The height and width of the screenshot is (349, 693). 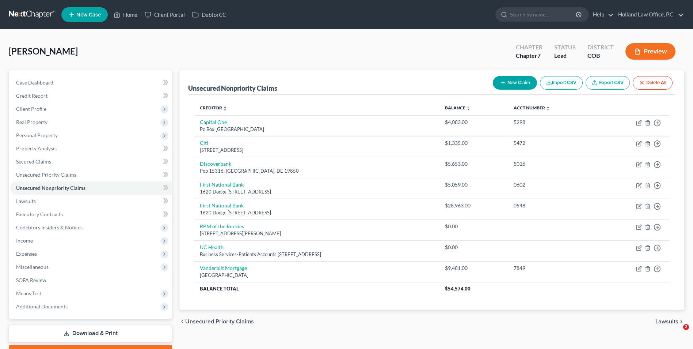 I want to click on span: Secured Claims, so click(x=34, y=161).